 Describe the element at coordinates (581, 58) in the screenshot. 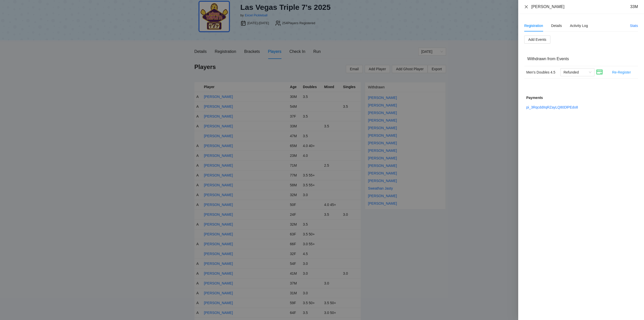

I see `div: Withdrawn from Events` at that location.